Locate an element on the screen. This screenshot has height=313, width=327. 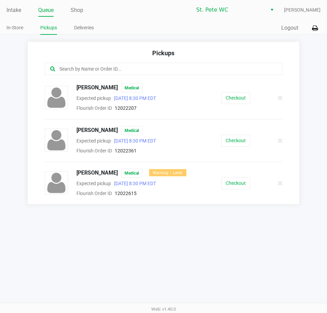
a: Shop is located at coordinates (77, 10).